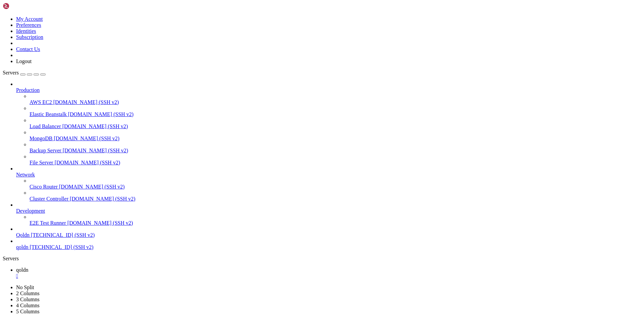  I want to click on span: Network, so click(25, 175).